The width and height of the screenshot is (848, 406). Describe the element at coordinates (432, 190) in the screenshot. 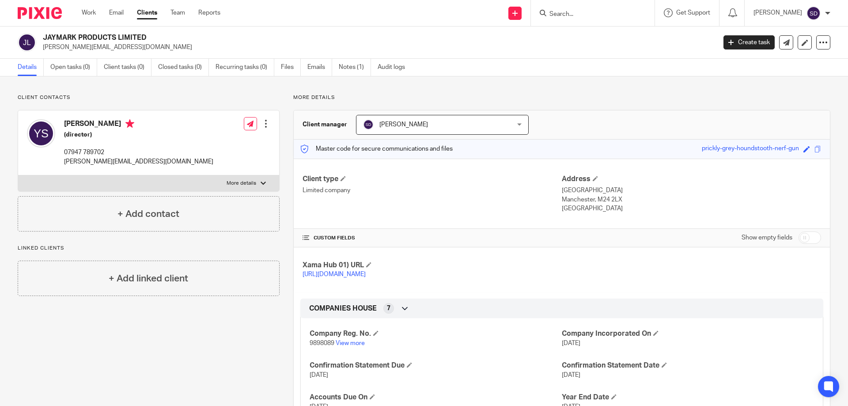

I see `p: Limited company` at that location.